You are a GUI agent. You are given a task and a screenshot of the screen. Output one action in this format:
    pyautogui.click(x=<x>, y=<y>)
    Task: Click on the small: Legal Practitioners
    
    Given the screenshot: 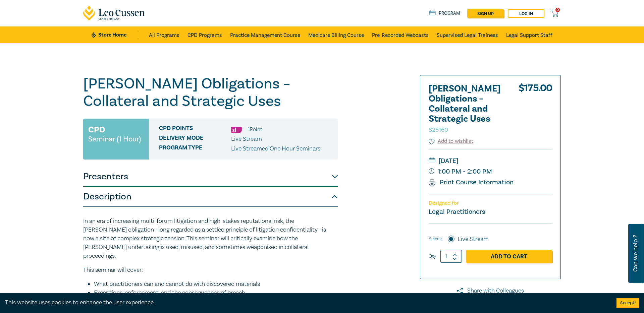 What is the action you would take?
    pyautogui.click(x=457, y=212)
    